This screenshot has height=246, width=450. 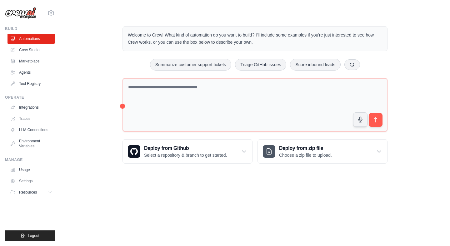 What do you see at coordinates (30, 236) in the screenshot?
I see `button: Logout` at bounding box center [30, 236].